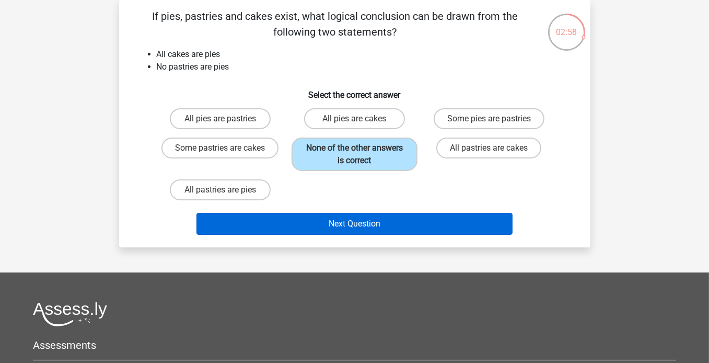 The height and width of the screenshot is (363, 709). Describe the element at coordinates (354, 154) in the screenshot. I see `label: None of the other answers is correct` at that location.